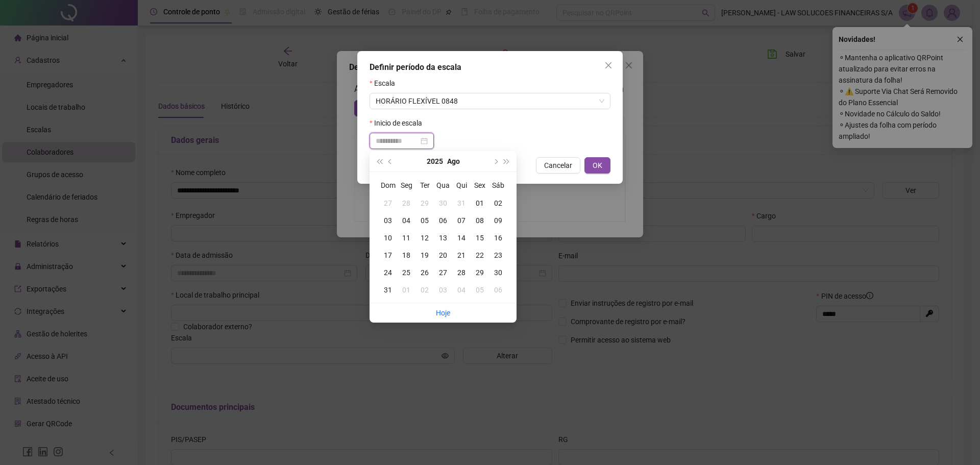 This screenshot has width=980, height=465. I want to click on td: 2025-08-21, so click(462, 256).